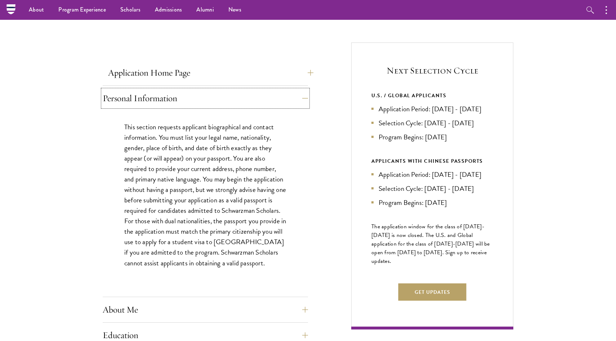  What do you see at coordinates (432, 292) in the screenshot?
I see `button: Get Updates` at bounding box center [432, 292].